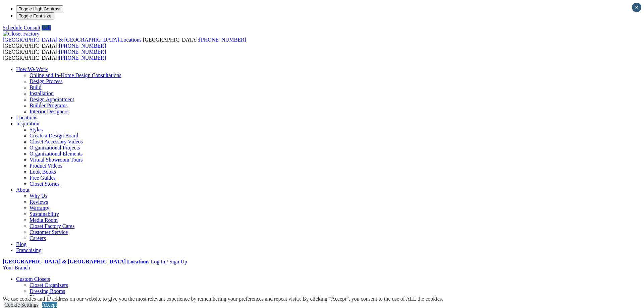  Describe the element at coordinates (56, 141) in the screenshot. I see `a: Closet Accessory Videos` at that location.